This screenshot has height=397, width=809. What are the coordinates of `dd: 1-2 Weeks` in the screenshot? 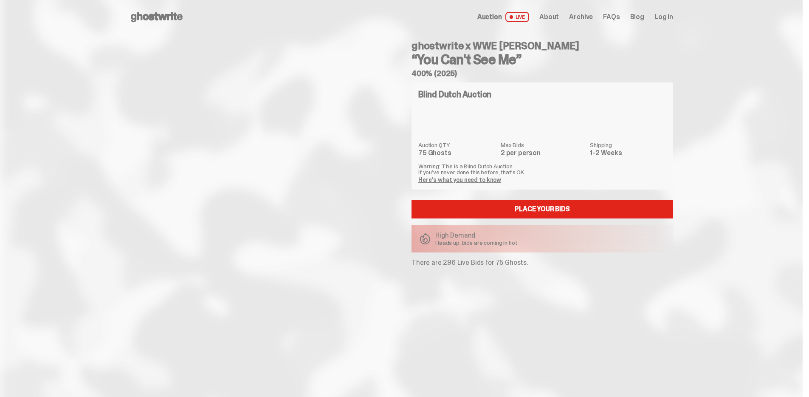 It's located at (628, 153).